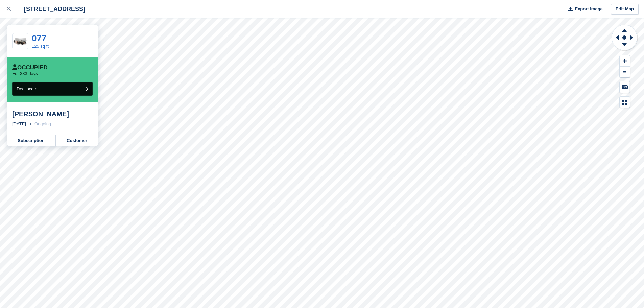 Image resolution: width=644 pixels, height=308 pixels. What do you see at coordinates (30, 68) in the screenshot?
I see `div: Occupied` at bounding box center [30, 68].